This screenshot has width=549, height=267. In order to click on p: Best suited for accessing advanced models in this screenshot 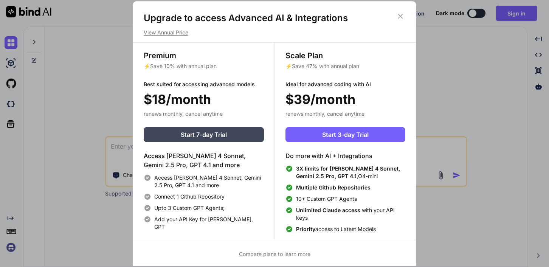, I will do `click(204, 84)`.